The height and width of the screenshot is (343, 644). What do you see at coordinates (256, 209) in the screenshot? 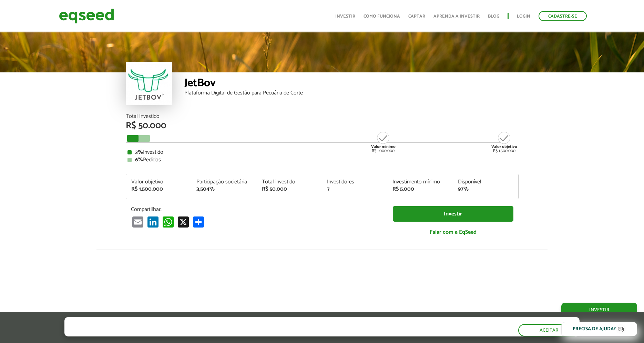
I see `p: Compartilhar:` at bounding box center [256, 209].